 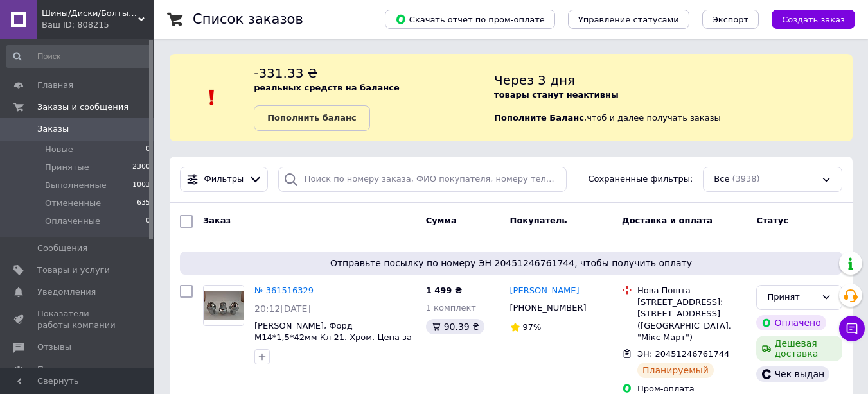 What do you see at coordinates (422, 179) in the screenshot?
I see `input: Поиск по номеру заказа, ФИО покупателя, номеру телефона, Email, номеру накладной` at bounding box center [422, 179].